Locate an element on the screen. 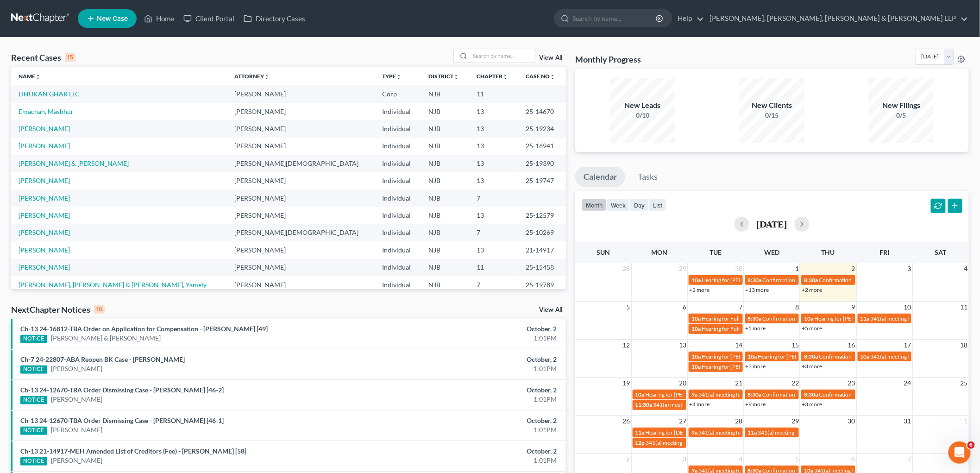 The image size is (980, 473). span: 13 is located at coordinates (683, 345).